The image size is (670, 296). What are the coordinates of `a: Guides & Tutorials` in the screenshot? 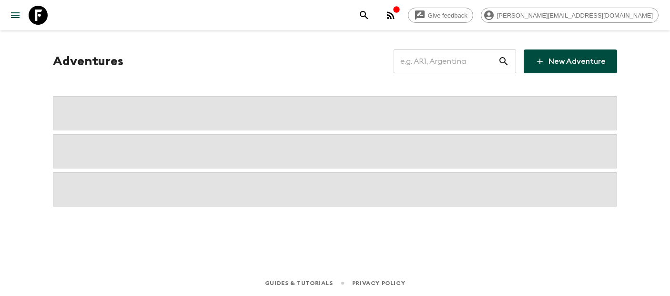 It's located at (299, 283).